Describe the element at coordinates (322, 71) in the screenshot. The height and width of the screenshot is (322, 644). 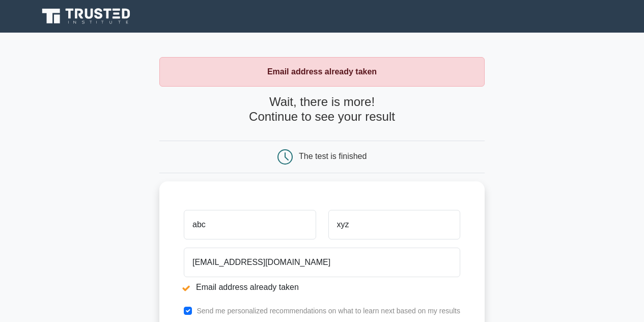
I see `strong: Email address already taken` at that location.